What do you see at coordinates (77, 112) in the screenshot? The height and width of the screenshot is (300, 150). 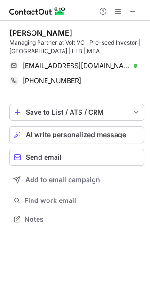 I see `div: Save to List / ATS / CRM` at bounding box center [77, 112].